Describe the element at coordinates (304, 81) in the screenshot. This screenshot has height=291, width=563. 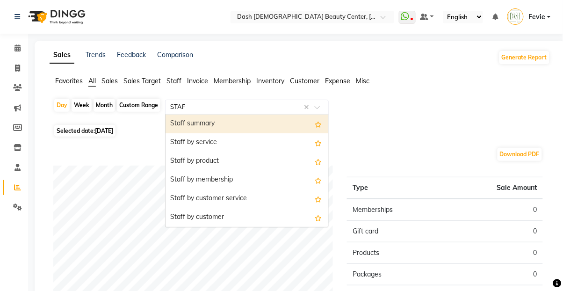
I see `span: Customer` at that location.